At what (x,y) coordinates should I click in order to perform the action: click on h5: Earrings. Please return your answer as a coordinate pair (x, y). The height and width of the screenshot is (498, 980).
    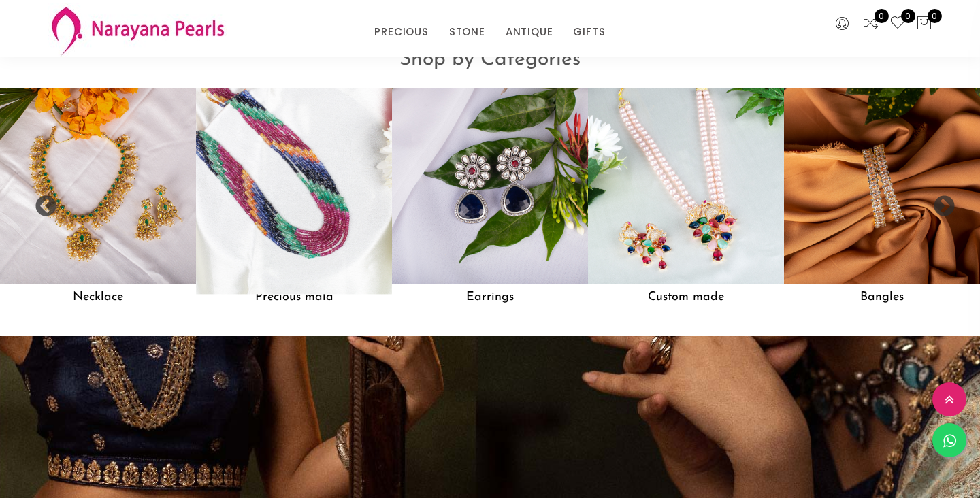
    Looking at the image, I should click on (490, 298).